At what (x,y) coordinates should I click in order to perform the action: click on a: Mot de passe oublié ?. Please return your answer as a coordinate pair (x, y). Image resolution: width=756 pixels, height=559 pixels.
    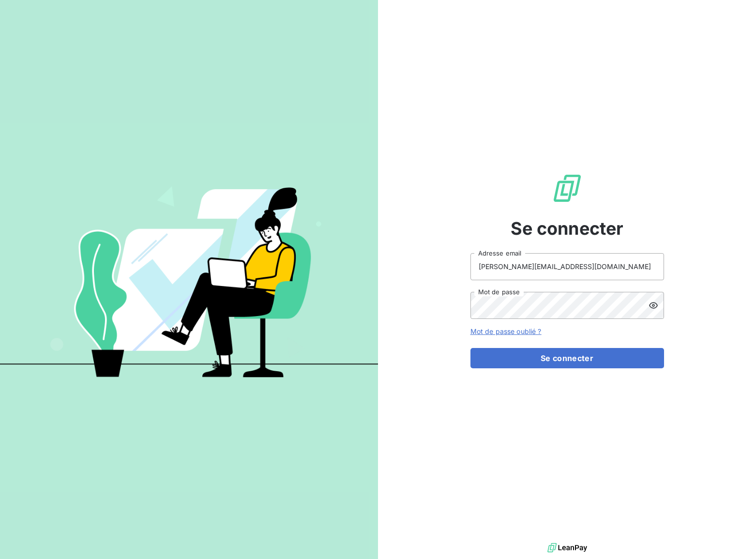
    Looking at the image, I should click on (506, 331).